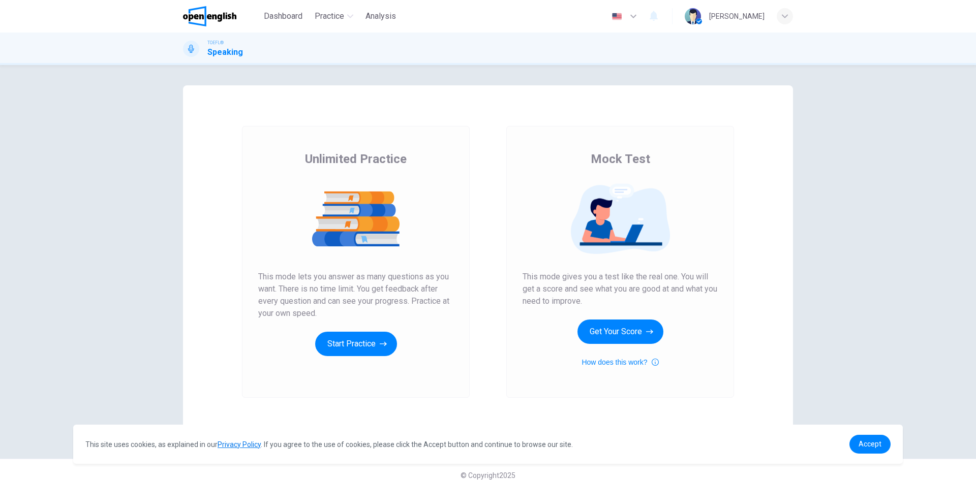 The width and height of the screenshot is (976, 480). Describe the element at coordinates (381, 16) in the screenshot. I see `span: Analysis` at that location.